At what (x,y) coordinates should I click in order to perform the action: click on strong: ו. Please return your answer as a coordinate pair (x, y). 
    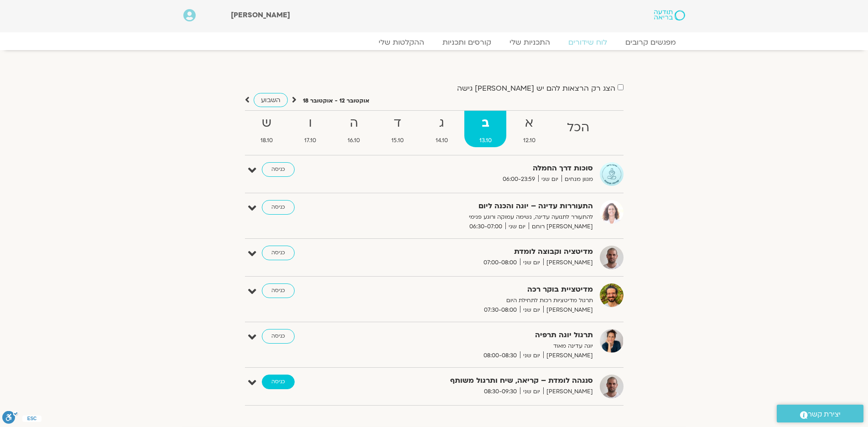
    Looking at the image, I should click on (310, 123).